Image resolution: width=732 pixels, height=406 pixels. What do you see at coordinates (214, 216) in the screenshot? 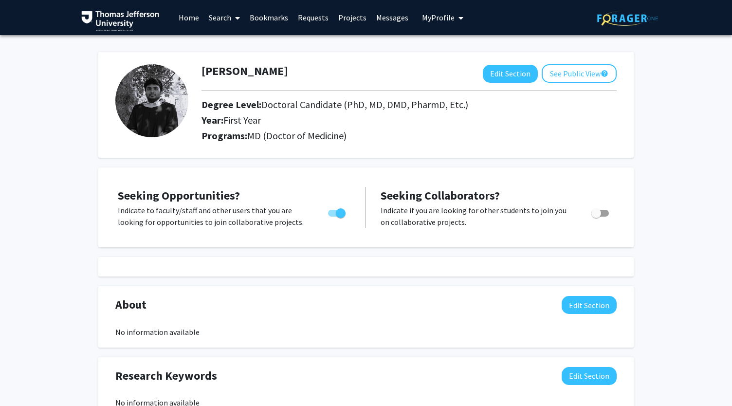
I see `p: Indicate to faculty/staff and other users that you are looking for opportunities to join collabor...` at bounding box center [214, 216].